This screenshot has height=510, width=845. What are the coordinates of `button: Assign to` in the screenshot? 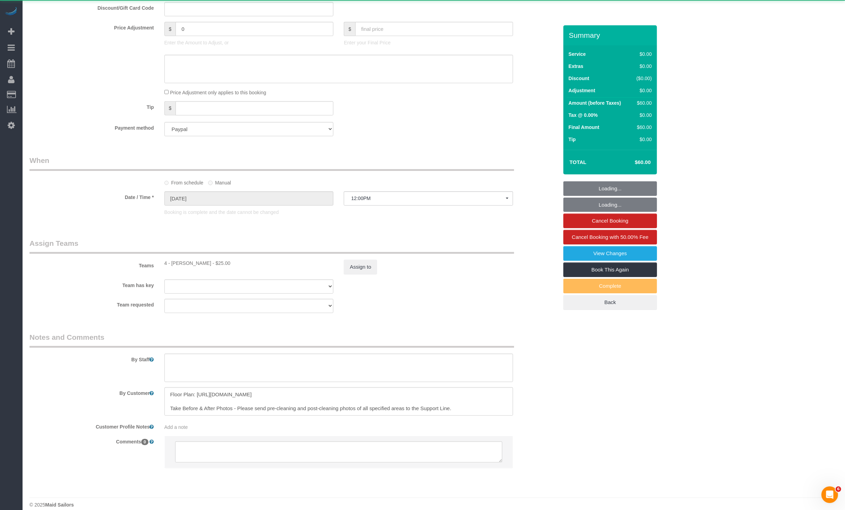 It's located at (361, 267).